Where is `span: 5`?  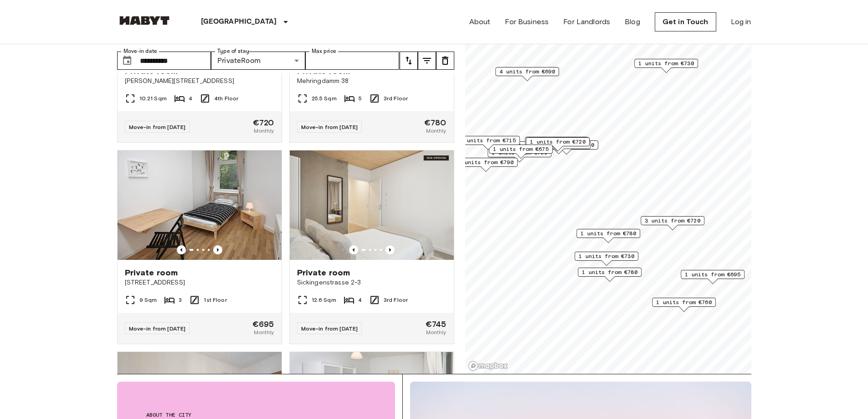
span: 5 is located at coordinates (360, 99).